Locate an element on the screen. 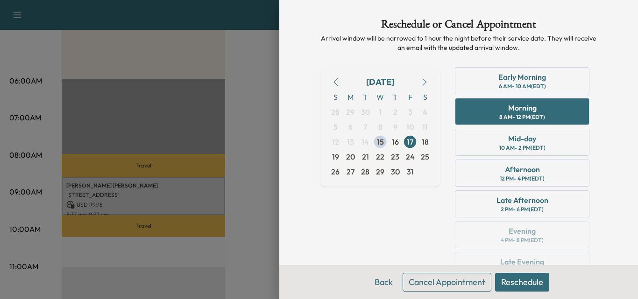  span: 16 is located at coordinates (395, 142).